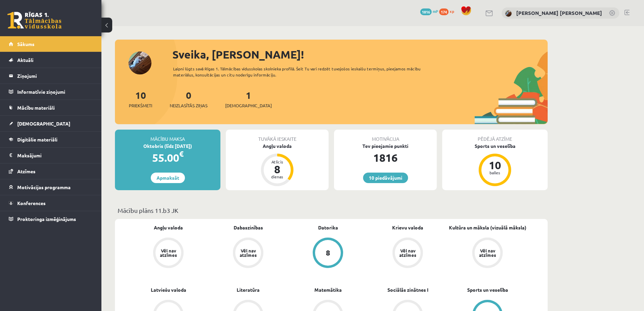  Describe the element at coordinates (46, 219) in the screenshot. I see `span: Proktoringa izmēģinājums` at that location.